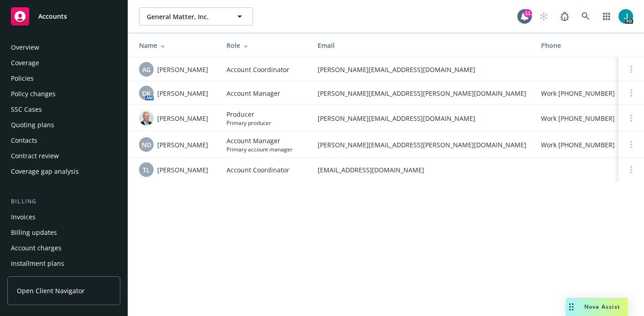 This screenshot has height=316, width=644. I want to click on div: Quoting plans, so click(32, 125).